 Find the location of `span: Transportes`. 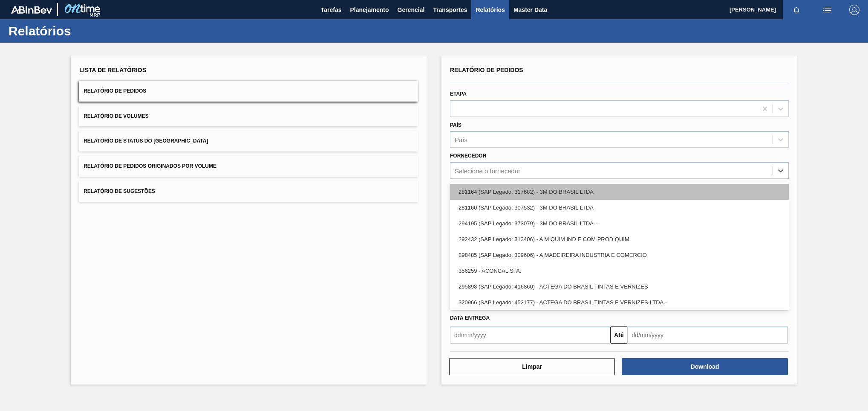

span: Transportes is located at coordinates (450, 10).